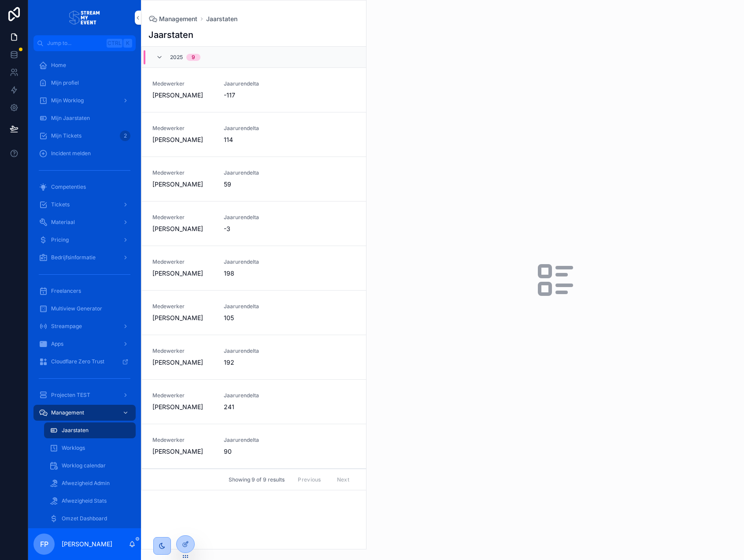 The image size is (744, 560). Describe the element at coordinates (71, 118) in the screenshot. I see `span: Mijn Jaarstaten` at that location.